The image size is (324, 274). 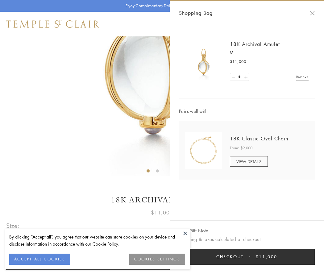 What do you see at coordinates (249, 162) in the screenshot?
I see `span: VIEW DETAILS` at bounding box center [249, 162].